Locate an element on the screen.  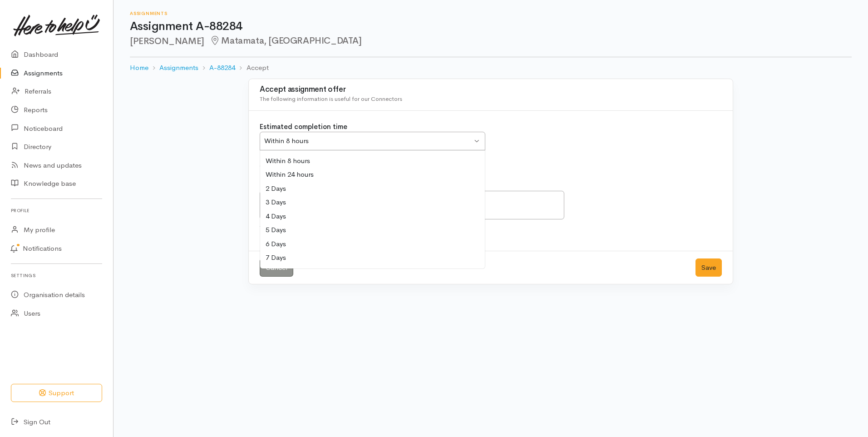
div: 4 Days is located at coordinates (373, 216).